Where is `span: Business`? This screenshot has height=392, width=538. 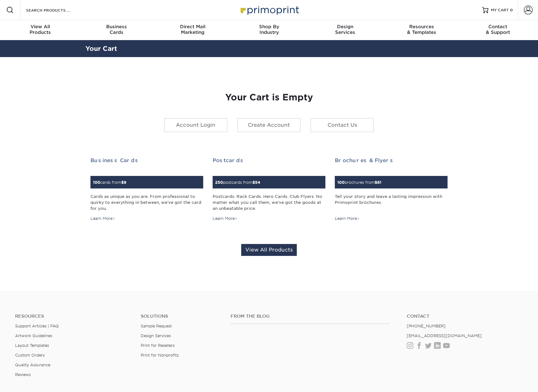
span: Business is located at coordinates (116, 27).